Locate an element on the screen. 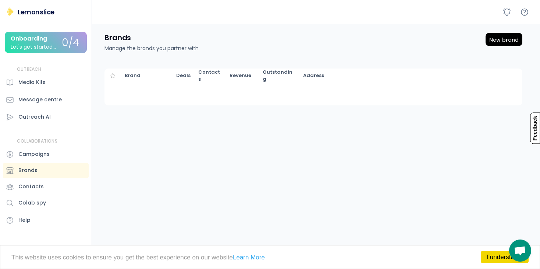  div: 0/4 is located at coordinates (71, 43).